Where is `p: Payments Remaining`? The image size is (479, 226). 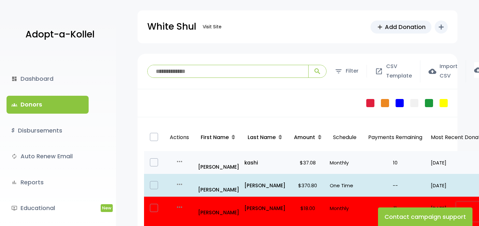 p: Payments Remaining is located at coordinates (396, 138).